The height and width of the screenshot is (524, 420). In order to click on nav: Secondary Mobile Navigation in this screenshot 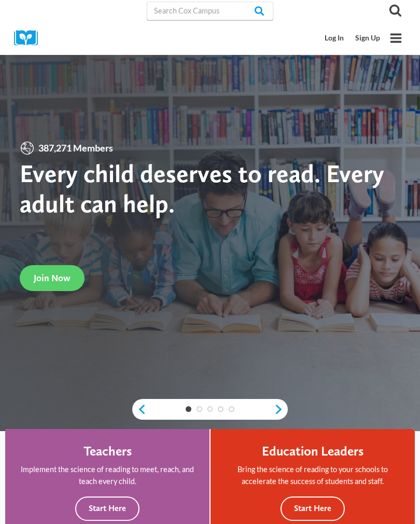, I will do `click(353, 38)`.